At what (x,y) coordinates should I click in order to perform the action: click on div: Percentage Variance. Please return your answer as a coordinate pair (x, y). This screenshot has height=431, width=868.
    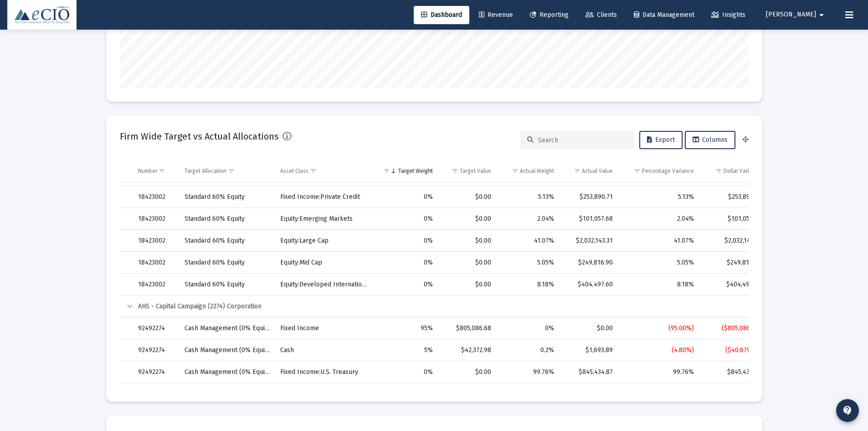
    Looking at the image, I should click on (668, 171).